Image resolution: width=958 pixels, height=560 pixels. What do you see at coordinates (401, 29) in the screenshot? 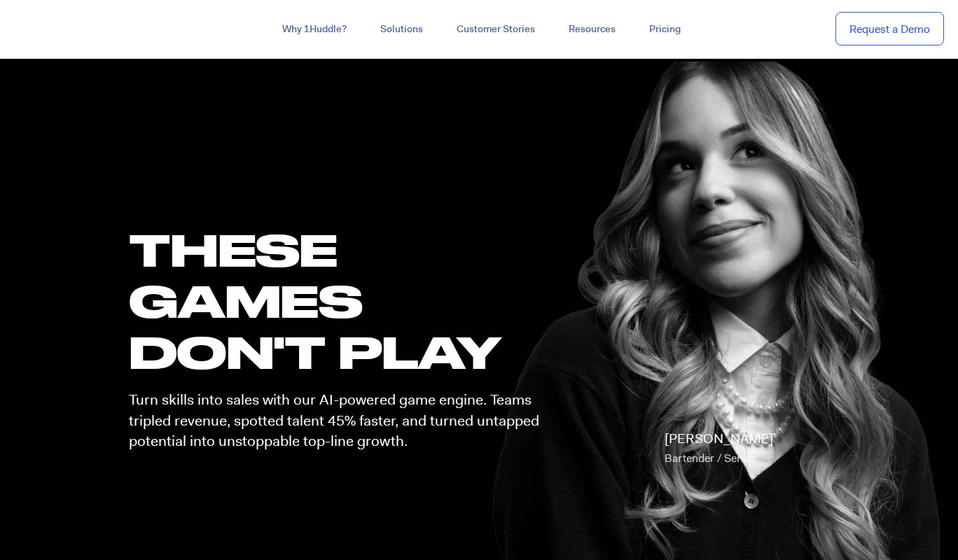
I see `a: Solutions` at bounding box center [401, 29].